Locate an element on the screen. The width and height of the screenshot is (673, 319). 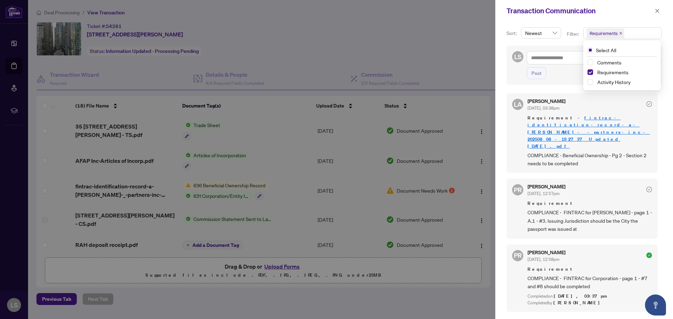
span: COMPLIANCE - FINTRAC for Corporation - page 1 - #7 and #8 should be completed is located at coordinates (589, 282).